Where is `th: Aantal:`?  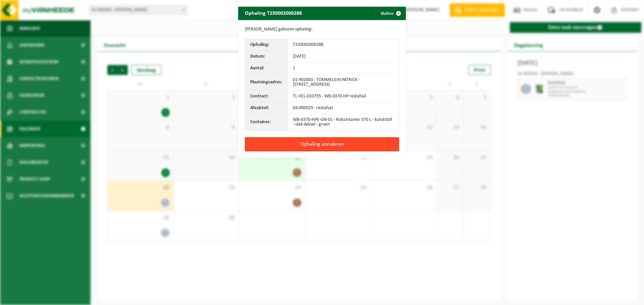 th: Aantal: is located at coordinates (266, 68).